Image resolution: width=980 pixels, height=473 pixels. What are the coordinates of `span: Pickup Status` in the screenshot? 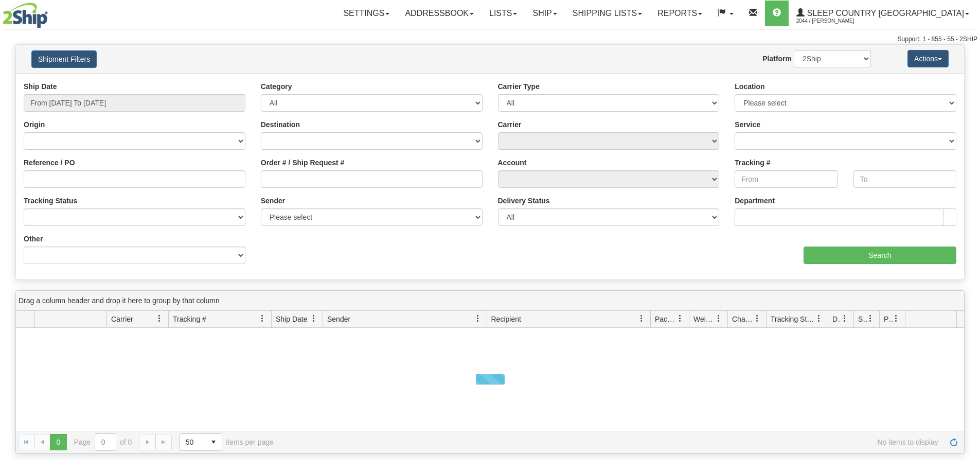 It's located at (888, 319).